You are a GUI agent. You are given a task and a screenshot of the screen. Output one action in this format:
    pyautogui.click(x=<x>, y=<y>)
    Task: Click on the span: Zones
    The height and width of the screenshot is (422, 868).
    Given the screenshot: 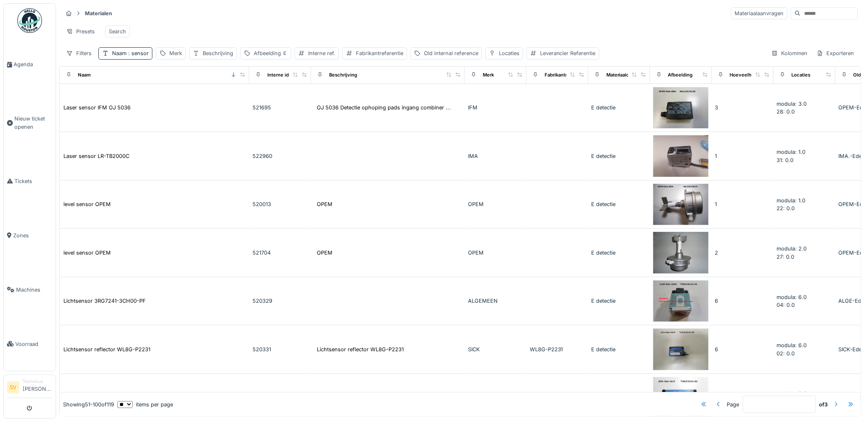 What is the action you would take?
    pyautogui.click(x=32, y=235)
    